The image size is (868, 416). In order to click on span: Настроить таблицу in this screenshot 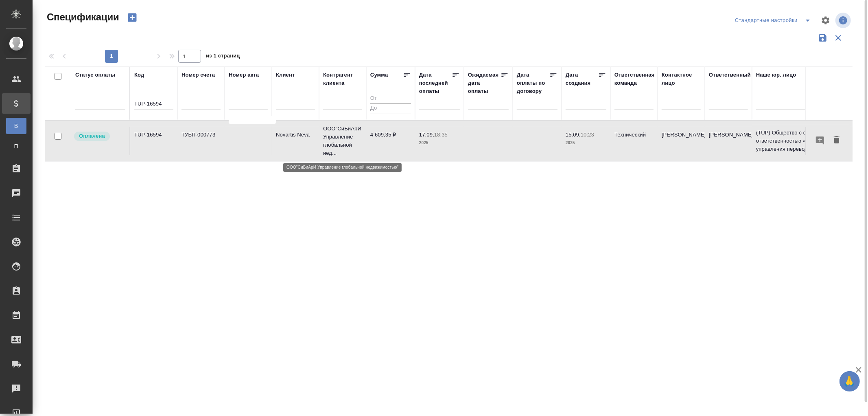, I will do `click(826, 20)`.